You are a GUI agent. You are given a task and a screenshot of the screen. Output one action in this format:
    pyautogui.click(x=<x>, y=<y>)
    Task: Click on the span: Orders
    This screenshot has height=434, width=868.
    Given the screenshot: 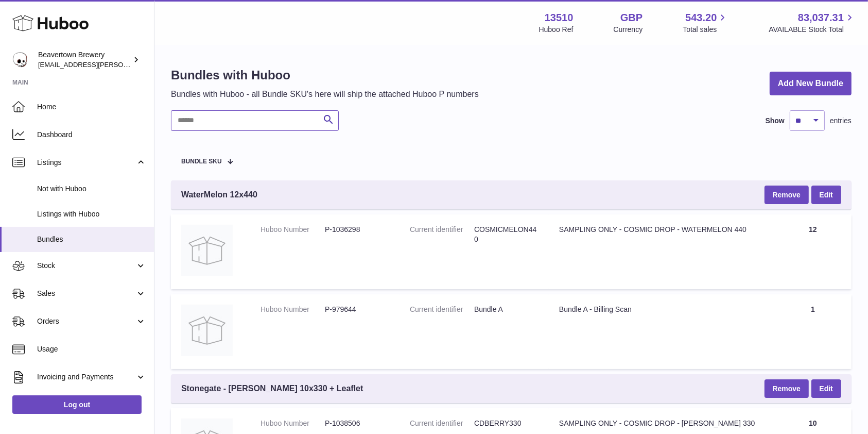 What is the action you would take?
    pyautogui.click(x=86, y=321)
    